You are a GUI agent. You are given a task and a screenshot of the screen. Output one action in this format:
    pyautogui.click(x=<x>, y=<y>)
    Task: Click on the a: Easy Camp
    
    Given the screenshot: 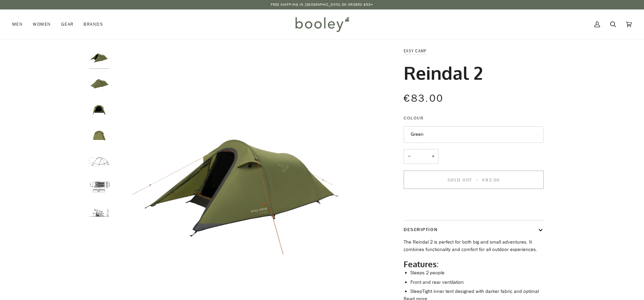 What is the action you would take?
    pyautogui.click(x=415, y=51)
    